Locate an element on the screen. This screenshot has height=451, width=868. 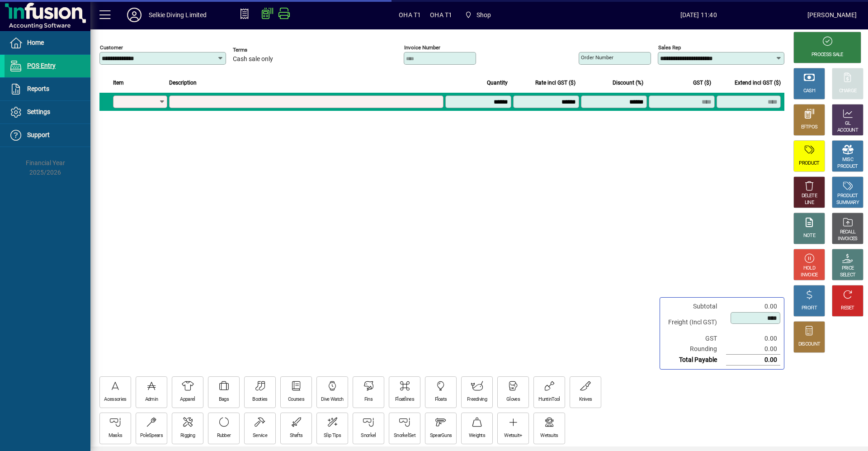
mat-label: Customer is located at coordinates (111, 47).